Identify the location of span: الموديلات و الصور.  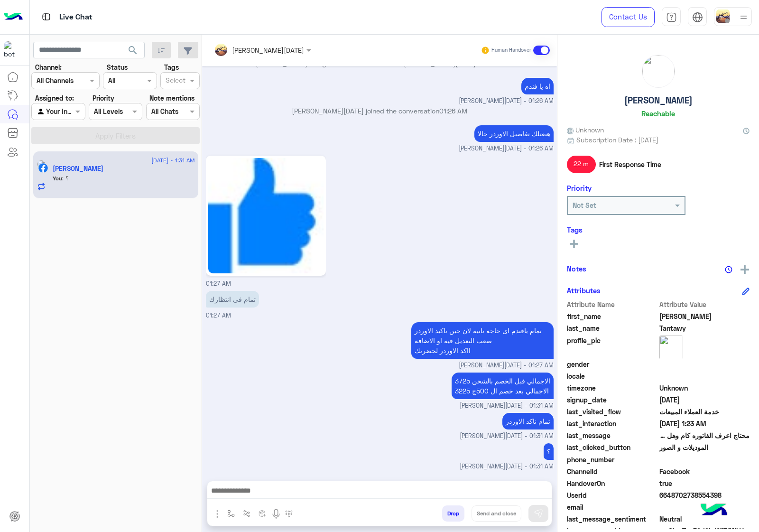
(705, 447).